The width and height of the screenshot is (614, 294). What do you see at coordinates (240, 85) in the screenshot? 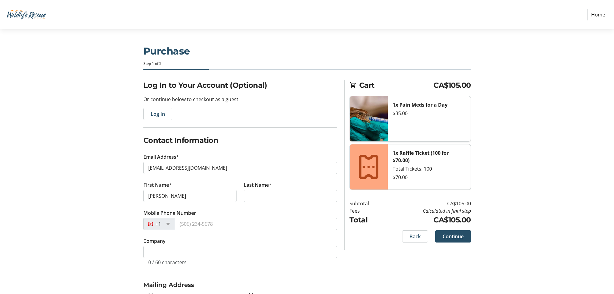
I see `h2: Log In to Your Account (Optional)` at bounding box center [240, 85].